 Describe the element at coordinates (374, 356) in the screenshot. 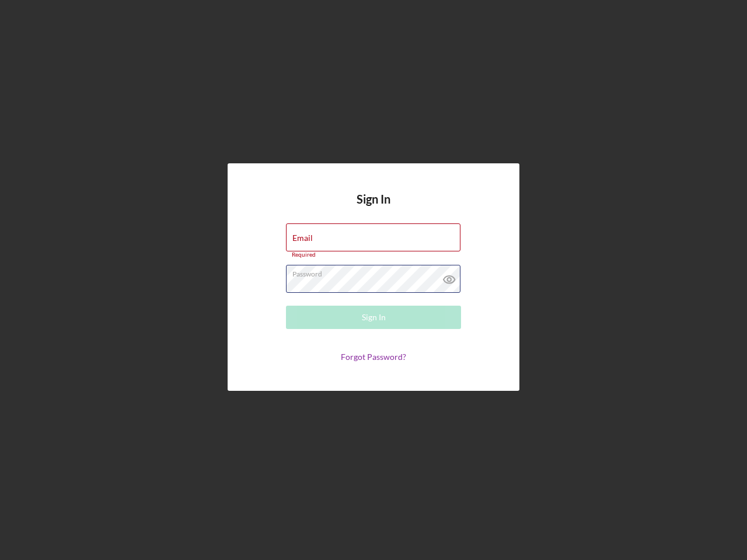

I see `a: Forgot Password?` at that location.